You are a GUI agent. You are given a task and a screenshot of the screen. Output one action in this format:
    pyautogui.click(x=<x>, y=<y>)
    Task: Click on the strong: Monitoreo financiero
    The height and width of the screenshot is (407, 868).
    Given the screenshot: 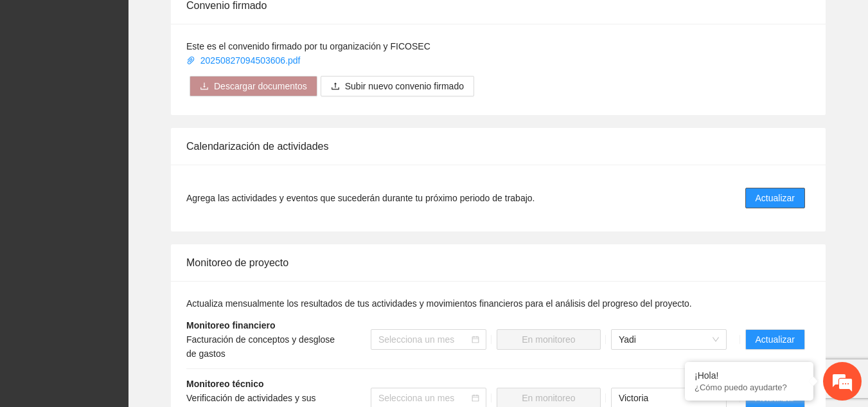 What is the action you would take?
    pyautogui.click(x=231, y=326)
    